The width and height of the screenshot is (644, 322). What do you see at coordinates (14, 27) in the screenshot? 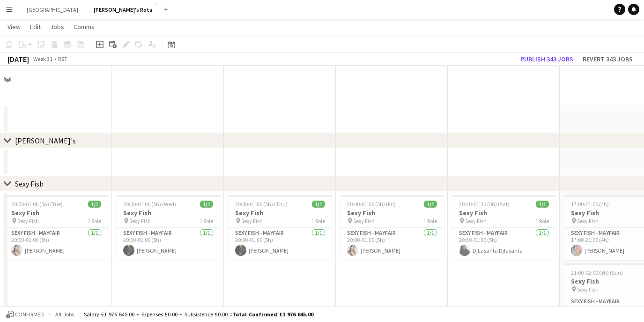
I see `a: View` at bounding box center [14, 27].